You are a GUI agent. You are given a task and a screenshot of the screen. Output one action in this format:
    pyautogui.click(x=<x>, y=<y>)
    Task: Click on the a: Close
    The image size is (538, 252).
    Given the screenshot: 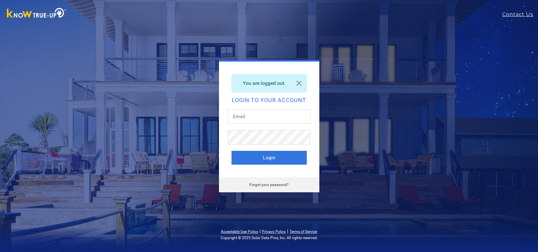 What is the action you would take?
    pyautogui.click(x=299, y=83)
    